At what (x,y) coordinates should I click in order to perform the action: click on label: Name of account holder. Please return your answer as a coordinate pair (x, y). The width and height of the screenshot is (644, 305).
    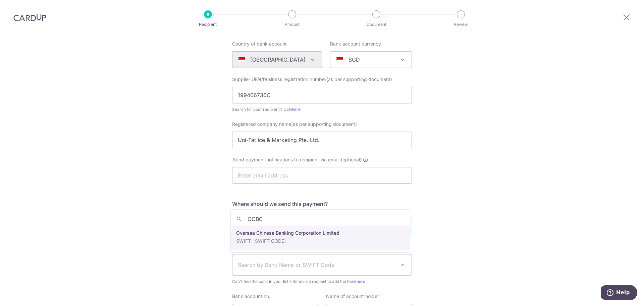
    Looking at the image, I should click on (353, 297).